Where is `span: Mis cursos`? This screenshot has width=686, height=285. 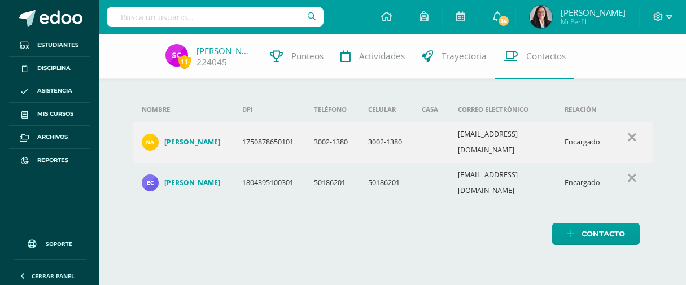 span: Mis cursos is located at coordinates (55, 114).